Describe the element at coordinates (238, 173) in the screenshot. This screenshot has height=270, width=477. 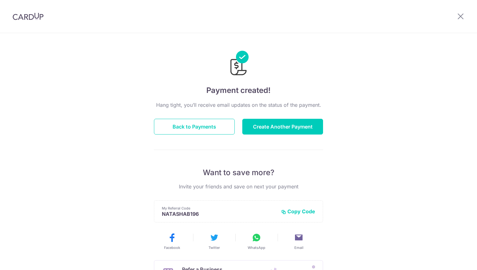
I see `p: Want to save more?` at that location.